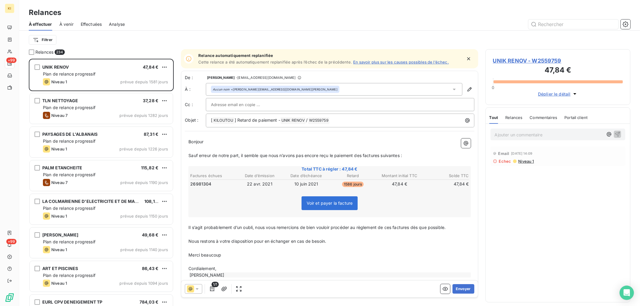  I want to click on span: De :, so click(195, 78).